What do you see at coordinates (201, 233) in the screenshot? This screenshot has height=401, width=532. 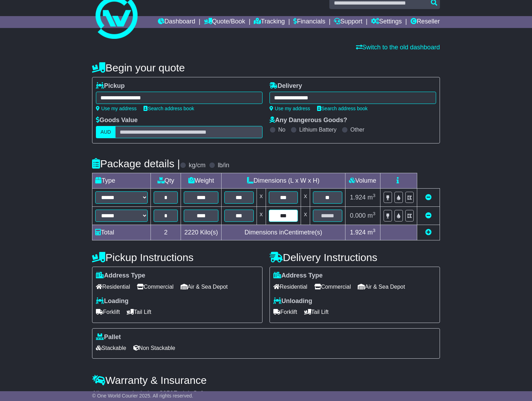 I see `td: Kilo(s)` at bounding box center [201, 233].